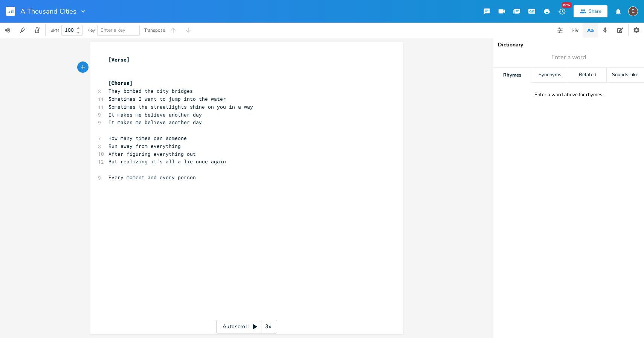 The height and width of the screenshot is (338, 644). Describe the element at coordinates (167, 161) in the screenshot. I see `span: But realizing it’s all a lie once again` at that location.